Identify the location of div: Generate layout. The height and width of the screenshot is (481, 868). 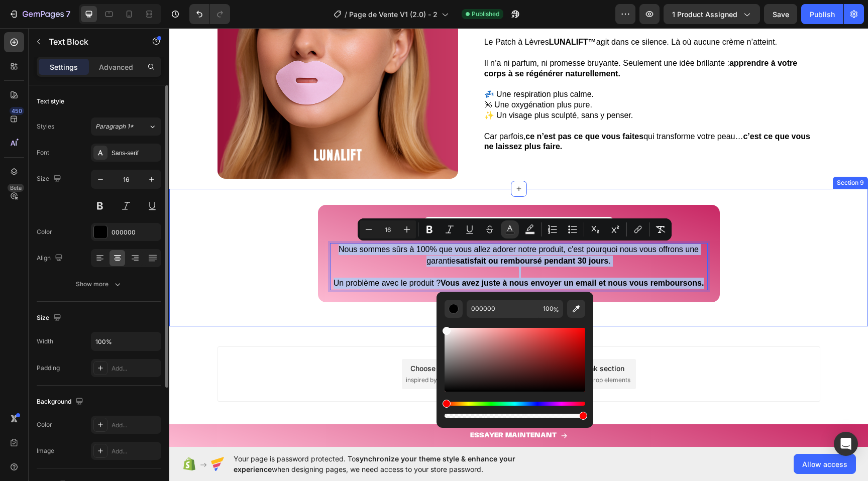
(346, 340).